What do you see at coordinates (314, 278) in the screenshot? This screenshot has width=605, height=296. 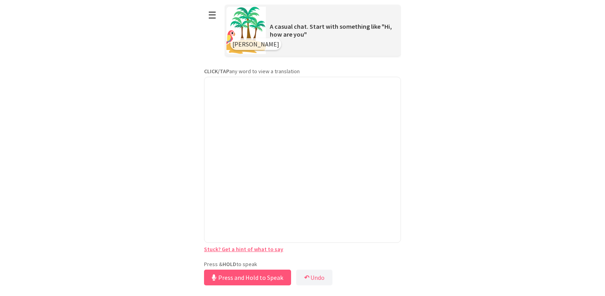 I see `button: ↶Undo` at bounding box center [314, 278].